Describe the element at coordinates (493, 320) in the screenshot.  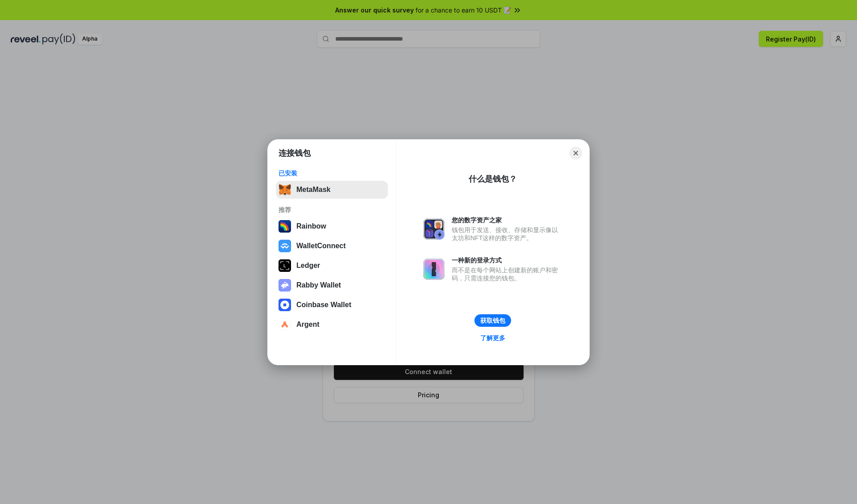
I see `div: 获取钱包` at that location.